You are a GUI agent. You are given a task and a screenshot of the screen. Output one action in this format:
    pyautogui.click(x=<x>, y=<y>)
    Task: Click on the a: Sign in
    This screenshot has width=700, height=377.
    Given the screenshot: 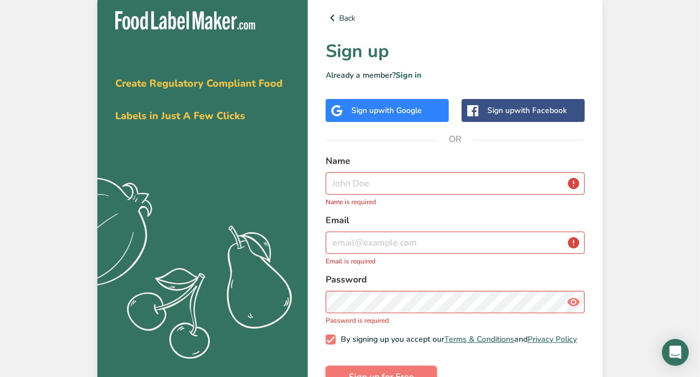 What is the action you would take?
    pyautogui.click(x=408, y=75)
    